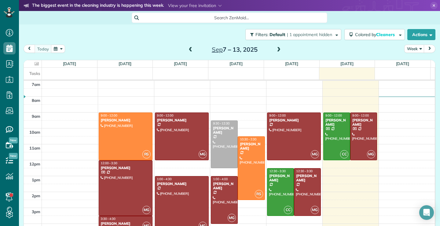 The image size is (440, 226). I want to click on span: 9am, so click(36, 116).